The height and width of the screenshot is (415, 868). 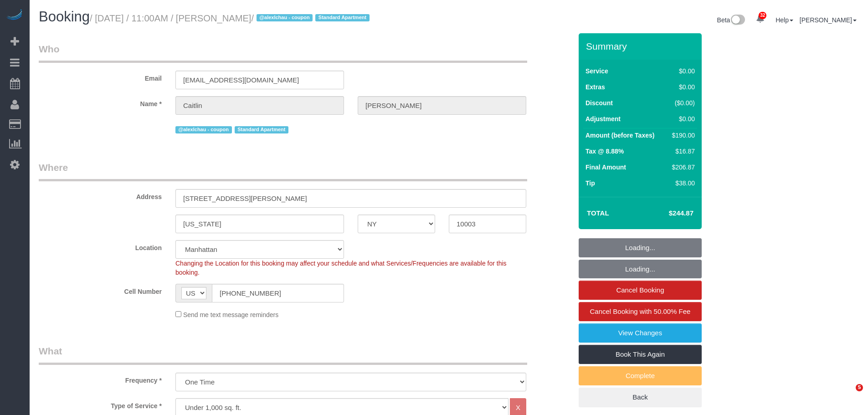 What do you see at coordinates (260, 80) in the screenshot?
I see `input: Email` at bounding box center [260, 80].